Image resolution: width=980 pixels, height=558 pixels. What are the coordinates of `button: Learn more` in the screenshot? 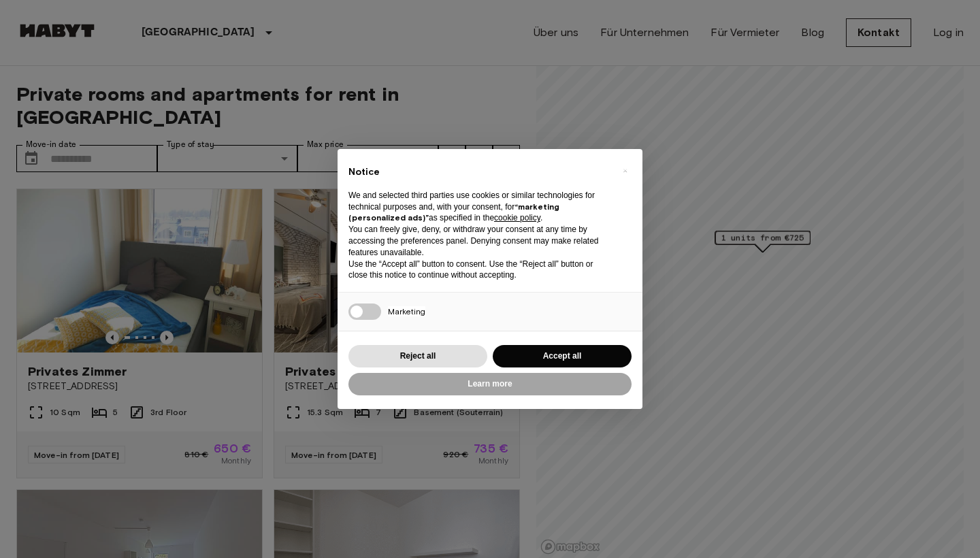 It's located at (490, 383).